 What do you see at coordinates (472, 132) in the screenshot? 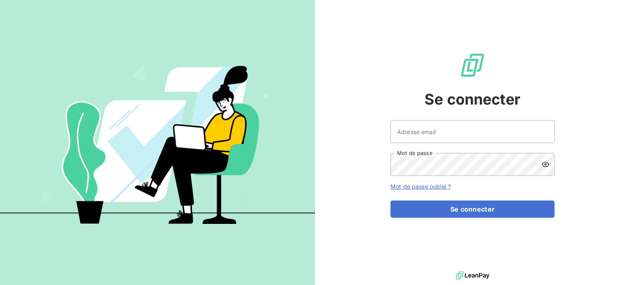
I see `input: placeholder` at bounding box center [472, 132].